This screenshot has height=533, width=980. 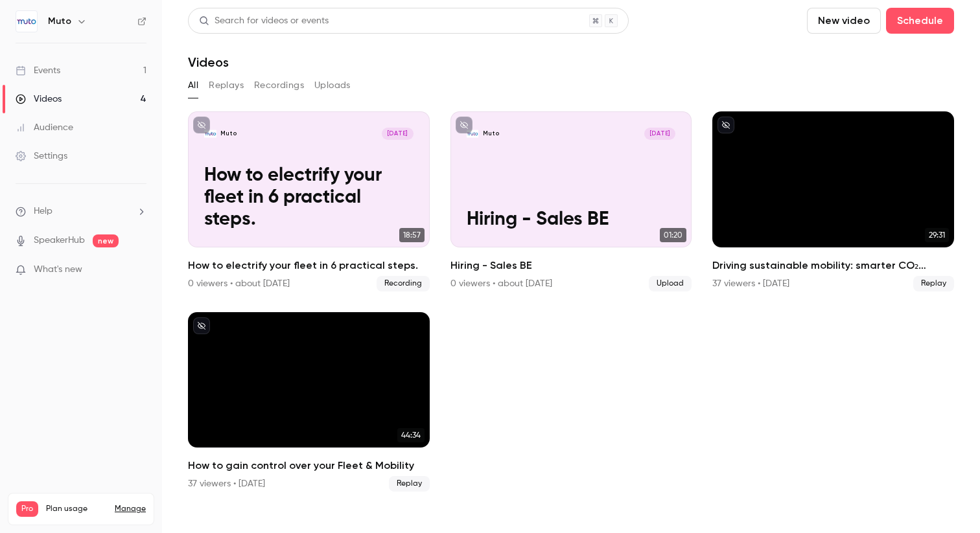 What do you see at coordinates (59, 21) in the screenshot?
I see `h6: Muto` at bounding box center [59, 21].